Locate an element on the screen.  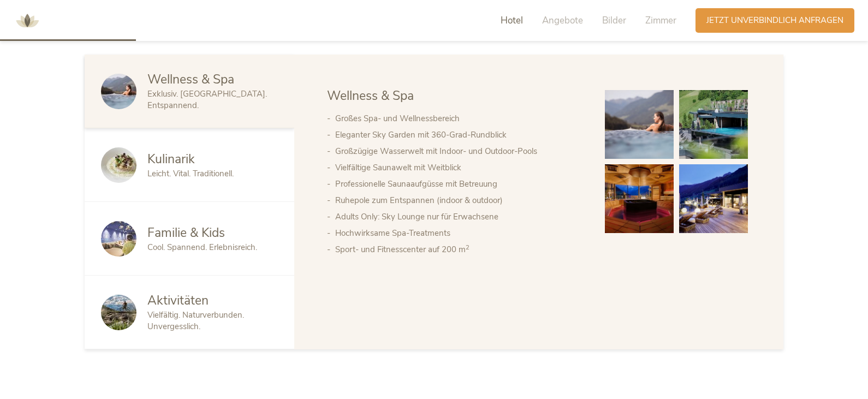
li: Ruhepole zum Entspannen (indoor & outdoor) is located at coordinates (459, 201).